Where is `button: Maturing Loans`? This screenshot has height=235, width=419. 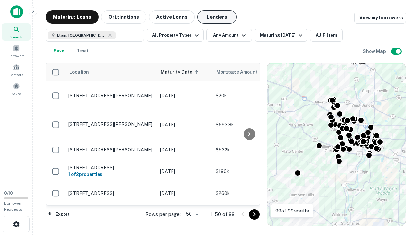 button: Maturing Loans is located at coordinates (72, 17).